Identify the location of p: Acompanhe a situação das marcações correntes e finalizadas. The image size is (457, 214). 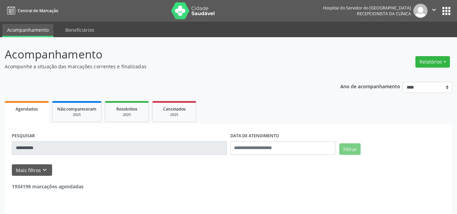
(161, 66).